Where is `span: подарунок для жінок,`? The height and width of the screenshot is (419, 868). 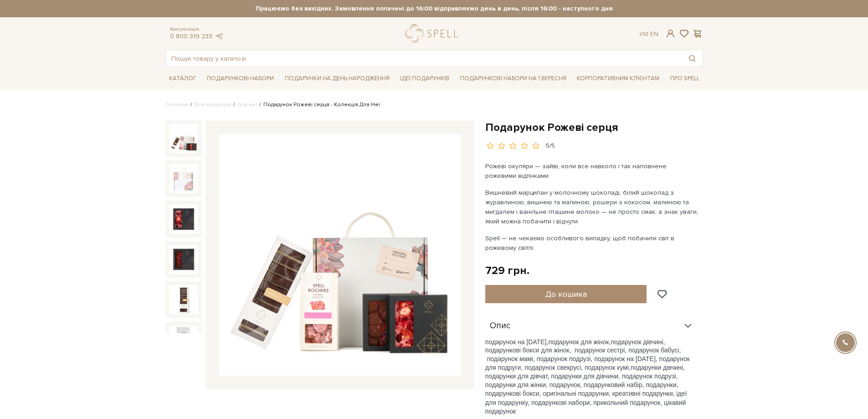 span: подарунок для жінок, is located at coordinates (579, 342).